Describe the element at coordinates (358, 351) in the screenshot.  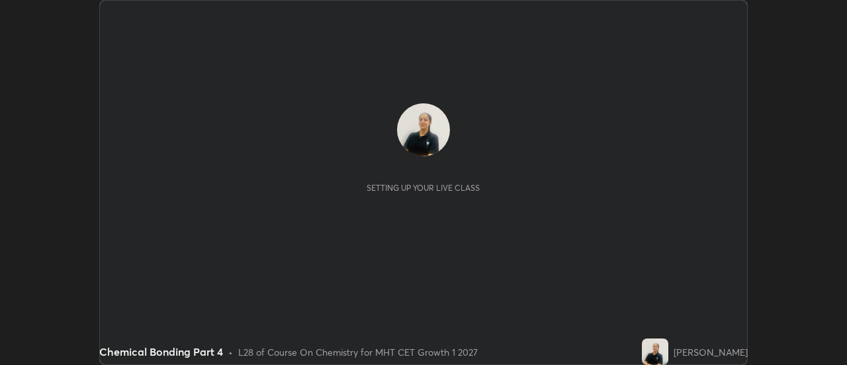
I see `div: L28 of Course On Chemistry for MHT CET Growth 1 2027` at that location.